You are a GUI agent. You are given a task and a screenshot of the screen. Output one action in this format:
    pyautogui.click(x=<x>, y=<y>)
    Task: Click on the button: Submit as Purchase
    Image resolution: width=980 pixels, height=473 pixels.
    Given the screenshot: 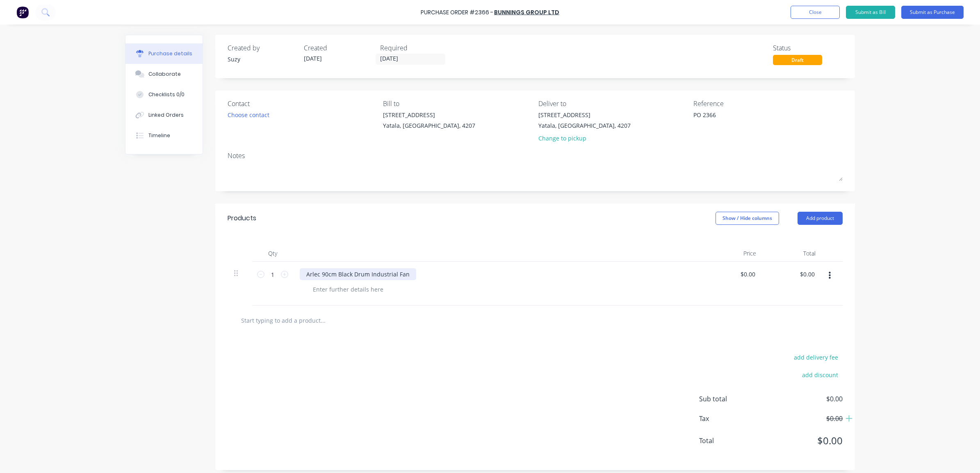 What is the action you would take?
    pyautogui.click(x=932, y=12)
    